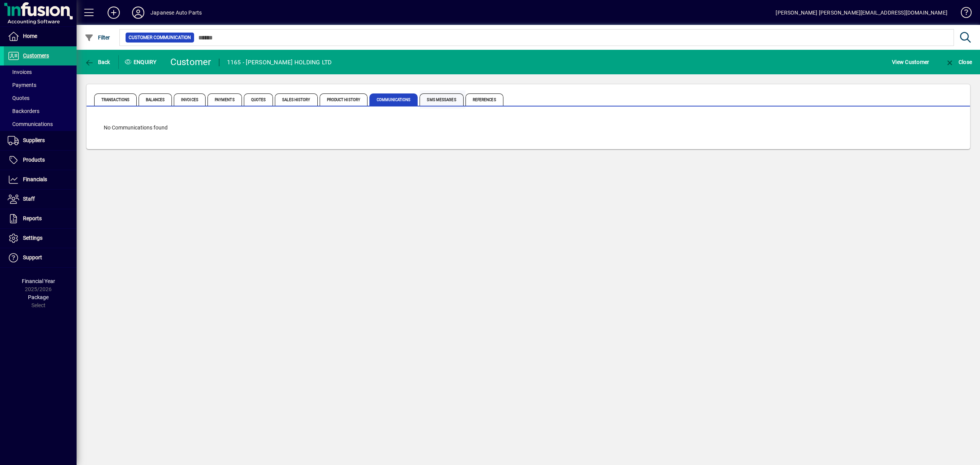  Describe the element at coordinates (40, 160) in the screenshot. I see `a: Products` at that location.